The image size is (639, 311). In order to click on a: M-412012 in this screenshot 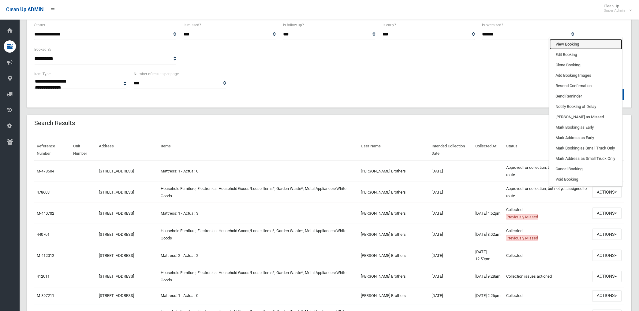, I will do `click(45, 255)`.